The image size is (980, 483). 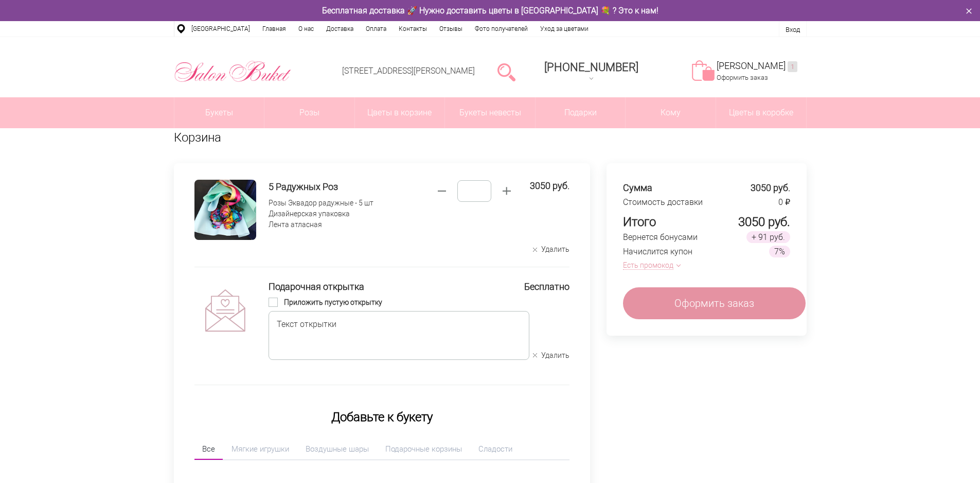 What do you see at coordinates (663, 202) in the screenshot?
I see `div: Стоимость доставки` at bounding box center [663, 202].